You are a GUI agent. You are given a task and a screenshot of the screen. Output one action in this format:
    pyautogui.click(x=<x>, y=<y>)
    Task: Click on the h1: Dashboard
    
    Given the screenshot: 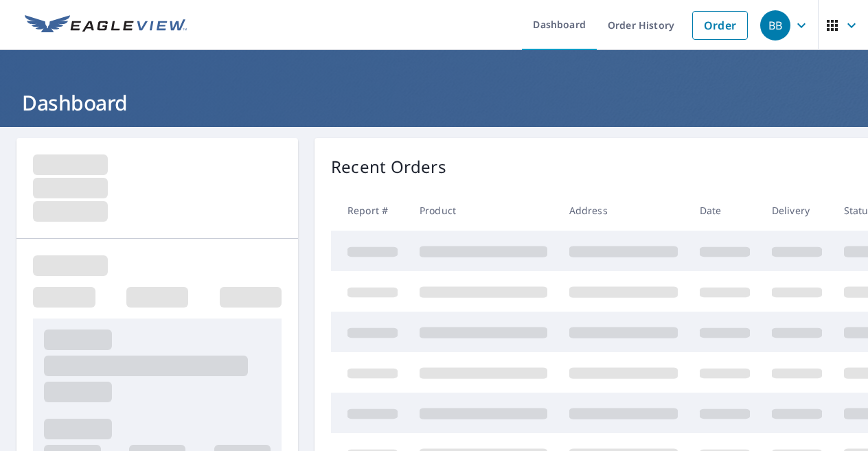 What is the action you would take?
    pyautogui.click(x=434, y=102)
    